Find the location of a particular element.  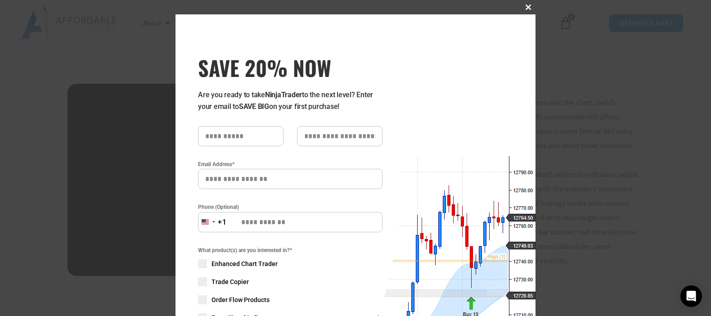

div: +1 is located at coordinates (222, 222).